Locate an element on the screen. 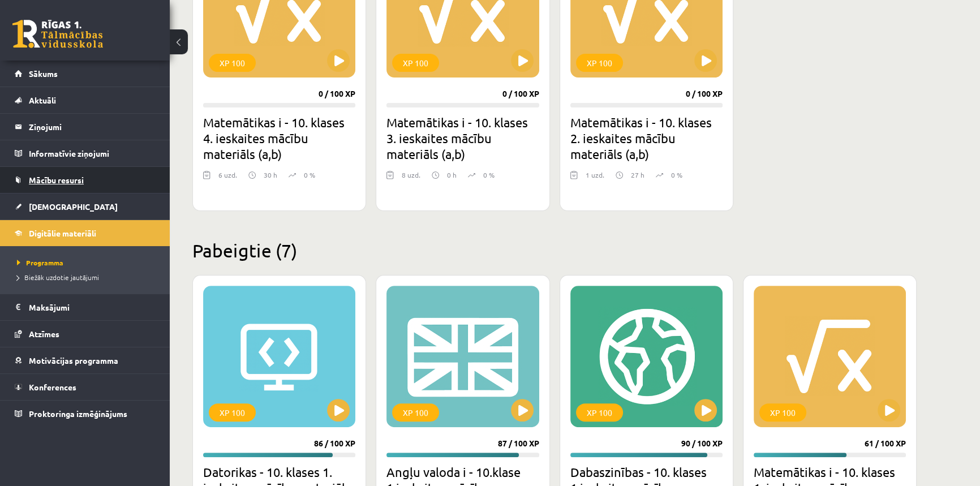 Image resolution: width=980 pixels, height=486 pixels. h2: Pabeigtie (7) is located at coordinates (554, 250).